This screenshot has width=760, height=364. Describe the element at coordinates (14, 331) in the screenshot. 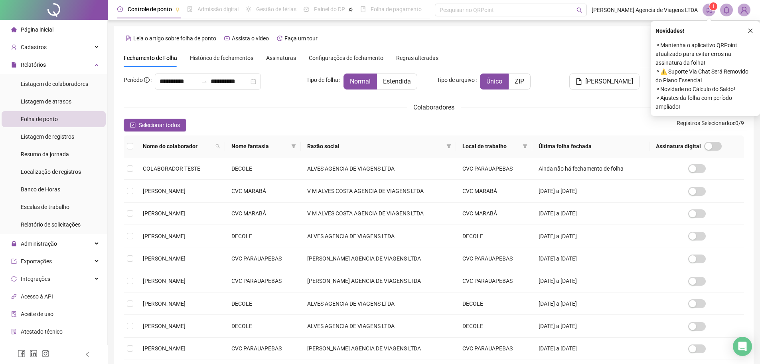

I see `span: solution` at that location.